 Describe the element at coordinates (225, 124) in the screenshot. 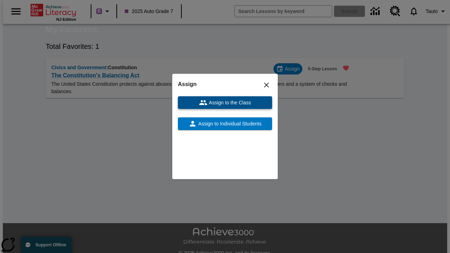

I see `button: Assign to Individual Students` at that location.